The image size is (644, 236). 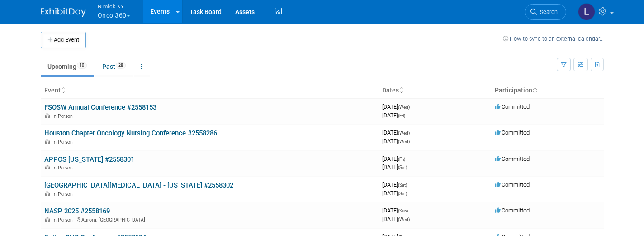 What do you see at coordinates (434, 90) in the screenshot?
I see `th: Dates` at bounding box center [434, 90].